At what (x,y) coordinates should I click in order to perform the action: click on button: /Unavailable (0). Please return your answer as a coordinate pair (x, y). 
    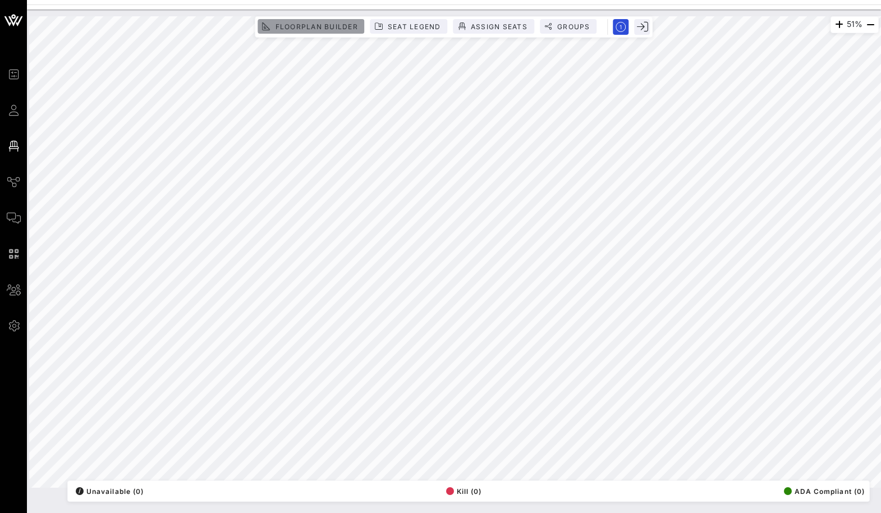
    Looking at the image, I should click on (108, 491).